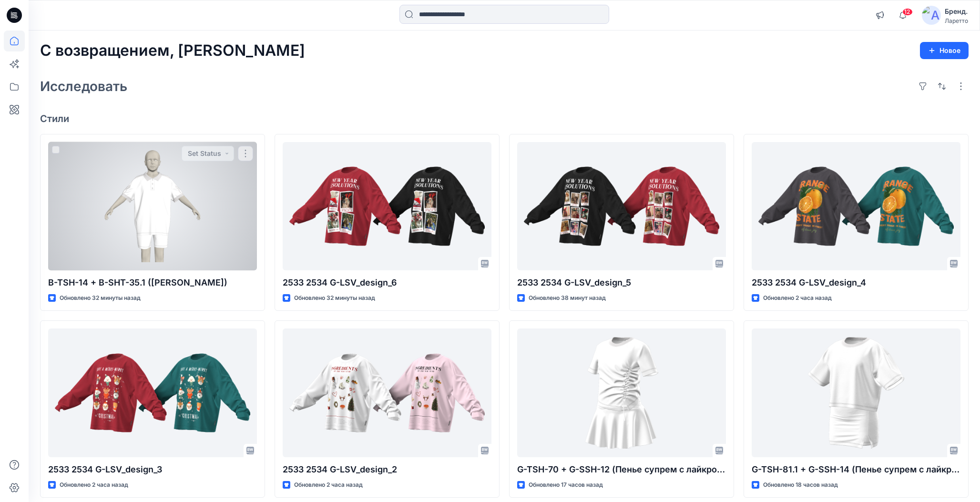 The width and height of the screenshot is (980, 502). Describe the element at coordinates (387, 283) in the screenshot. I see `p: 2533 2534 G-LSV_design_6` at that location.